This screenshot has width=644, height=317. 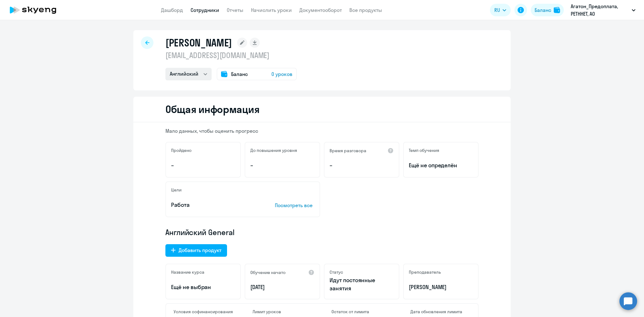 What do you see at coordinates (497, 10) in the screenshot?
I see `span: RU` at bounding box center [497, 10].